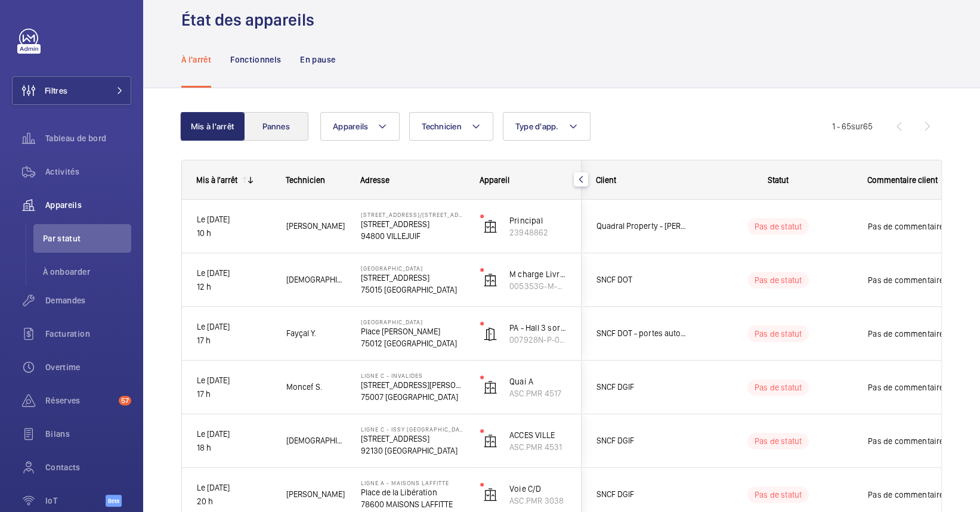 Image resolution: width=980 pixels, height=512 pixels. I want to click on span: Adresse, so click(374, 180).